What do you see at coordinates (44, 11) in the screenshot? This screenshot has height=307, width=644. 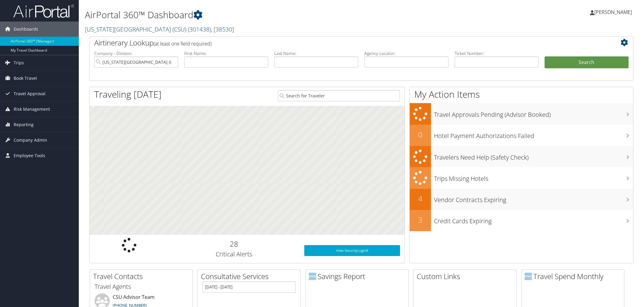 I see `img: airportal-logo.png` at bounding box center [44, 11].